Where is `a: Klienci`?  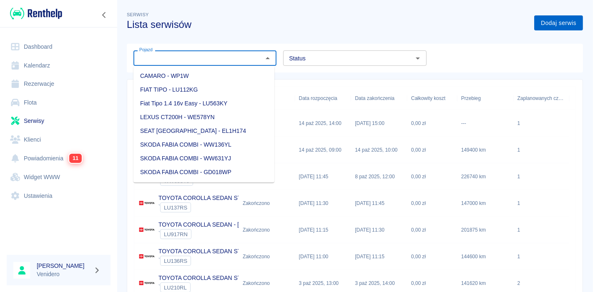
a: Klienci is located at coordinates (58, 140).